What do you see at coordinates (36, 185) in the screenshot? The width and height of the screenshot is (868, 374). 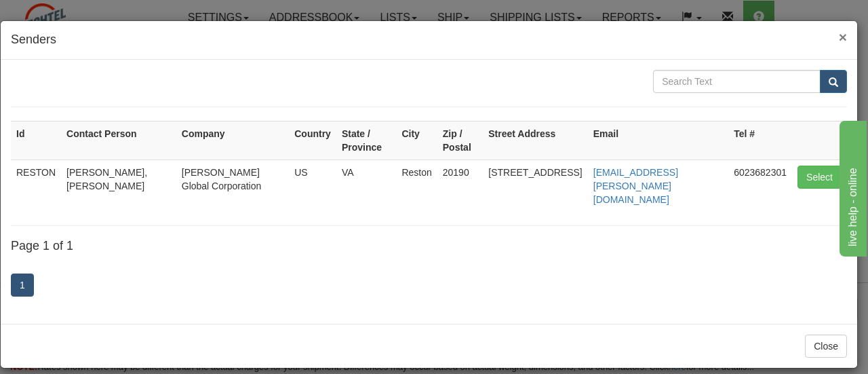 I see `td: RESTON` at bounding box center [36, 185].